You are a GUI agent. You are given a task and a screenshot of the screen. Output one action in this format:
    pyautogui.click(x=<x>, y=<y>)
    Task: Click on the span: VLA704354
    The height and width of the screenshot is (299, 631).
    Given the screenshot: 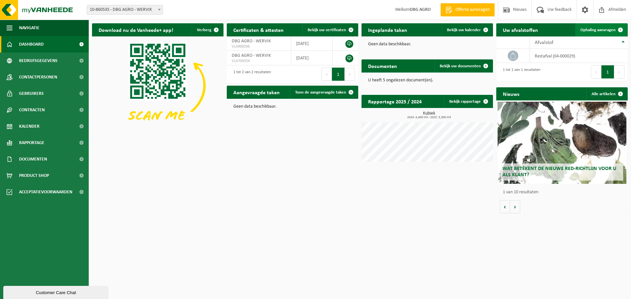 What is the action you would take?
    pyautogui.click(x=259, y=61)
    